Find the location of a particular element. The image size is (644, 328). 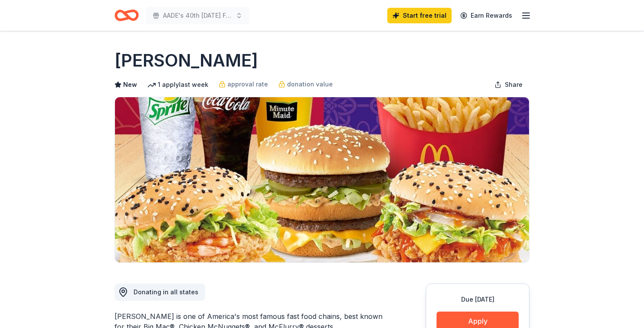

img: Image for McDonald's is located at coordinates (322, 180).